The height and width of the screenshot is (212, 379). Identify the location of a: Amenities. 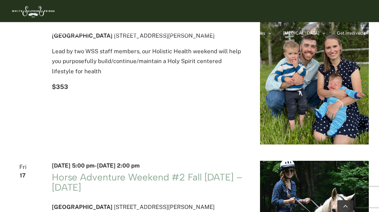
(258, 33).